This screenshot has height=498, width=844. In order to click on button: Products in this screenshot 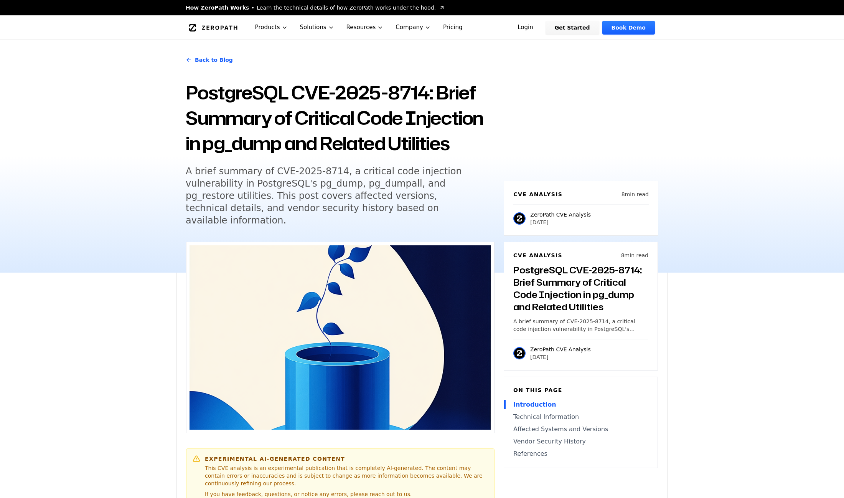, I will do `click(271, 27)`.